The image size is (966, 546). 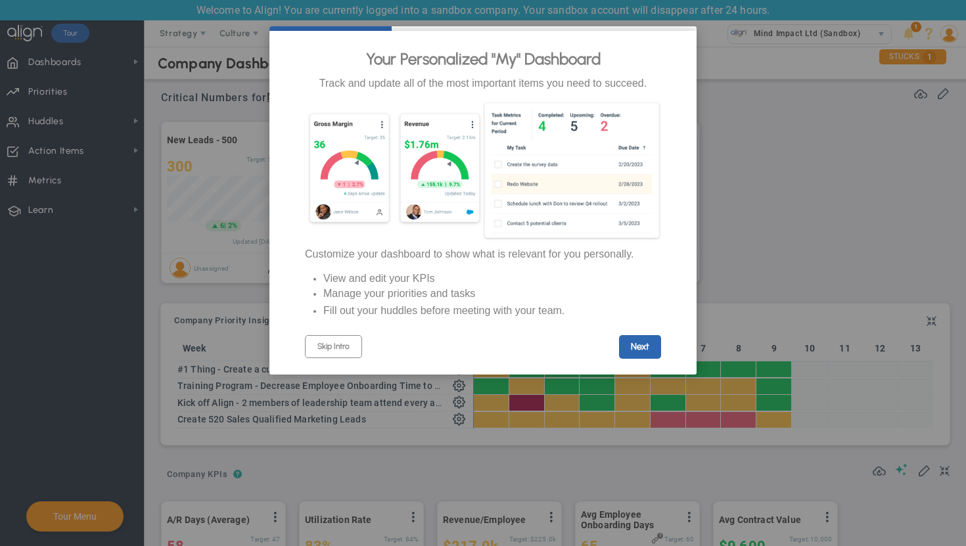 I want to click on span: Track and update all of the most important items you need to succeed., so click(x=483, y=83).